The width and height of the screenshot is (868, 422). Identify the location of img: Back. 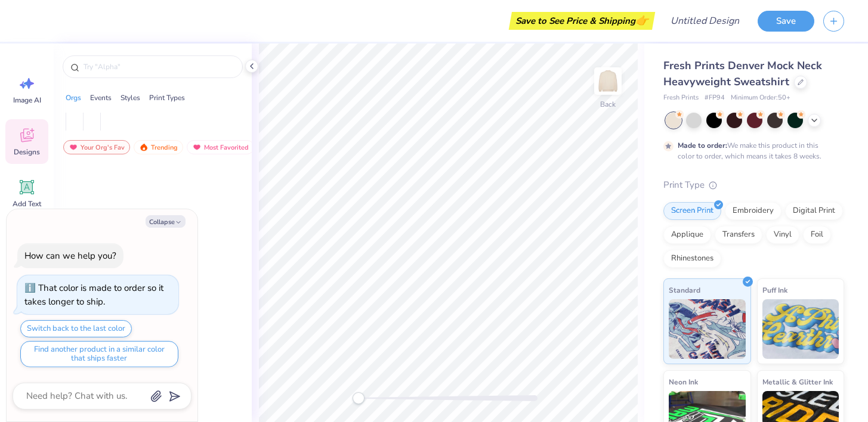
(608, 81).